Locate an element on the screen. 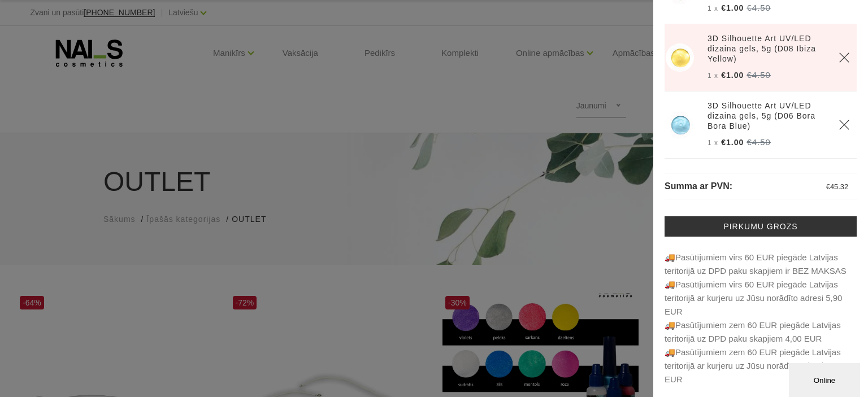  a: 3D Silhouette Art UV/LED dizaina gels, 5g (D06 Bora Bora Blue) is located at coordinates (766, 116).